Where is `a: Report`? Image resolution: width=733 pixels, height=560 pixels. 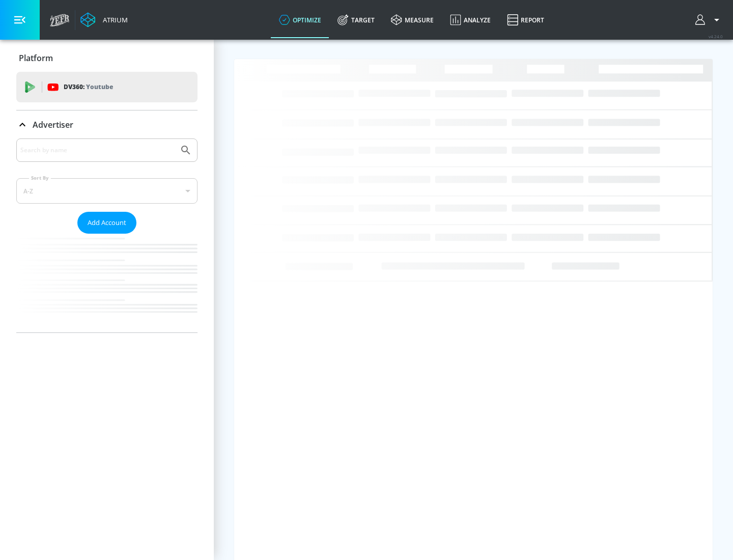 a: Report is located at coordinates (525, 20).